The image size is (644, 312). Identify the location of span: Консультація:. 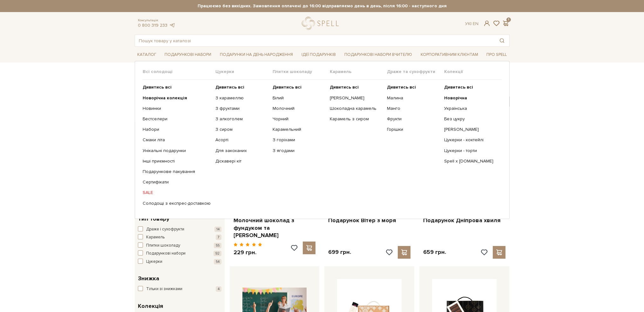
(157, 20).